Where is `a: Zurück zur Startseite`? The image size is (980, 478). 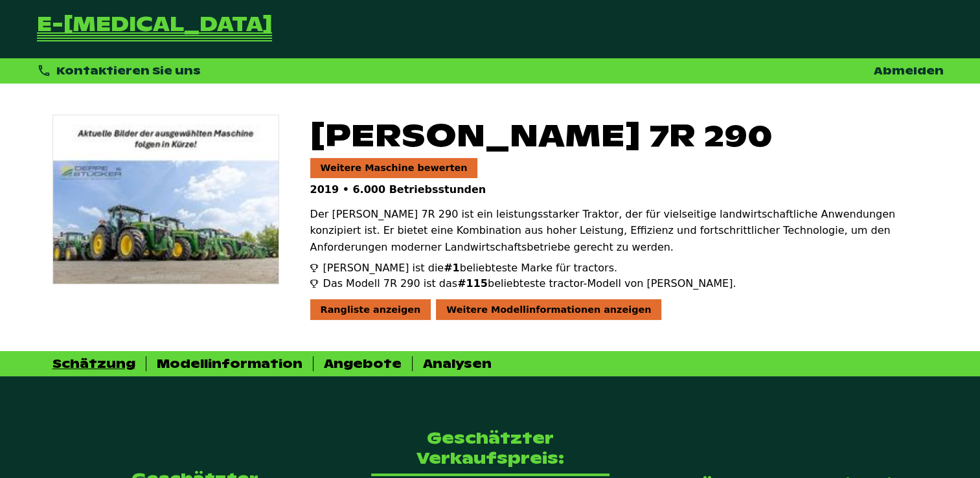 a: Zurück zur Startseite is located at coordinates (154, 29).